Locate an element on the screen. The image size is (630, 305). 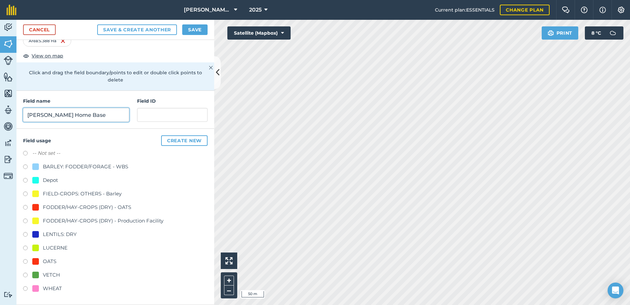
button: 8 °C is located at coordinates (604, 33).